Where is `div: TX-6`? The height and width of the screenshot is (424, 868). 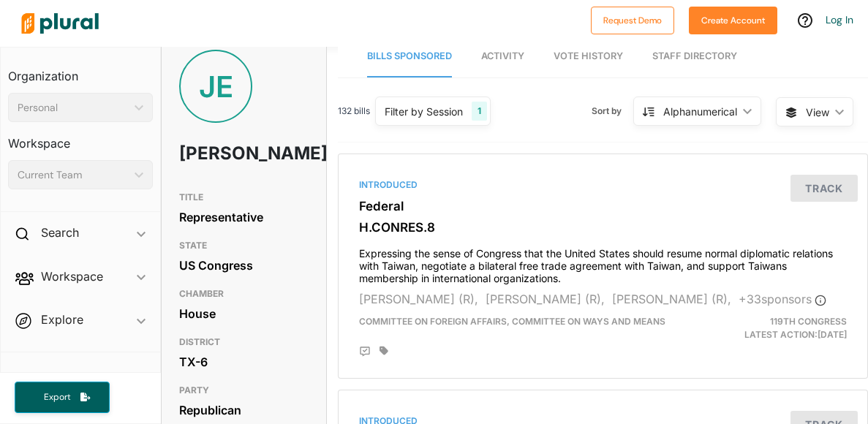
div: TX-6 is located at coordinates (244, 362).